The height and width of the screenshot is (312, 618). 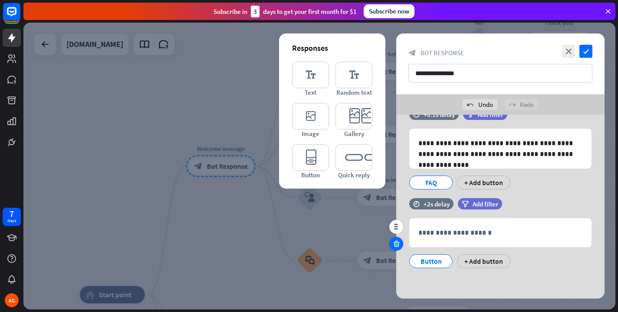 What do you see at coordinates (569, 51) in the screenshot?
I see `i: close` at bounding box center [569, 51].